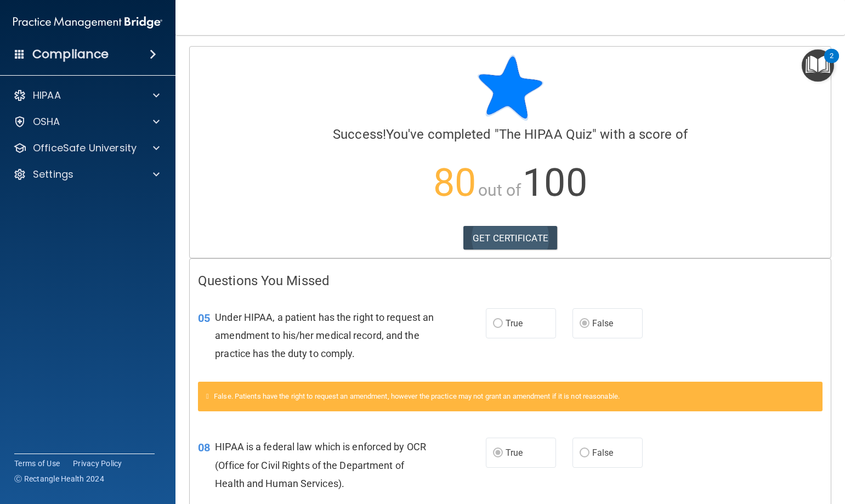 The width and height of the screenshot is (845, 504). What do you see at coordinates (360, 134) in the screenshot?
I see `span: Success!` at bounding box center [360, 134].